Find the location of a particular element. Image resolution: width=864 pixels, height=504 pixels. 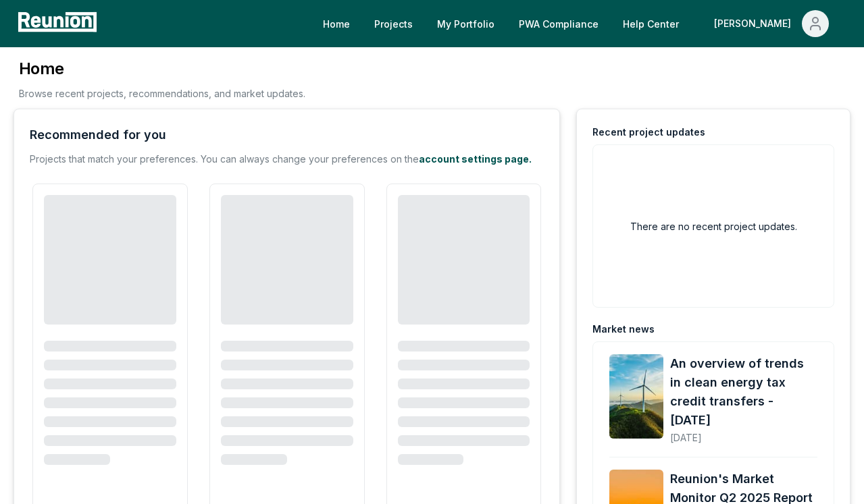

nav: Main is located at coordinates (580, 24).